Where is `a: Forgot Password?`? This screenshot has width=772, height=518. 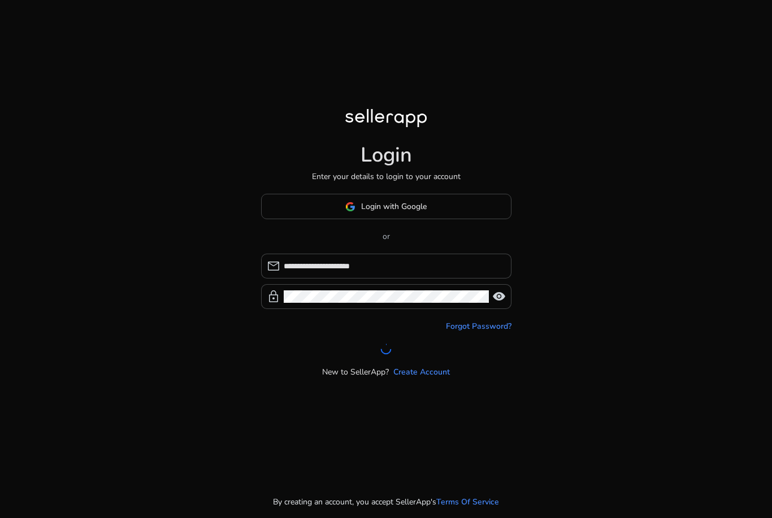 a: Forgot Password? is located at coordinates (479, 326).